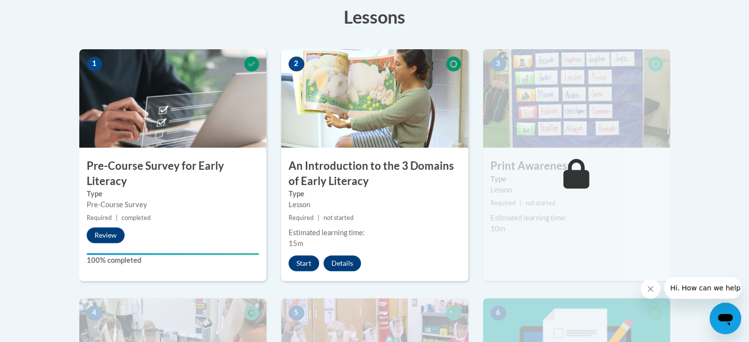 The image size is (749, 342). Describe the element at coordinates (498, 228) in the screenshot. I see `span: 10m` at that location.